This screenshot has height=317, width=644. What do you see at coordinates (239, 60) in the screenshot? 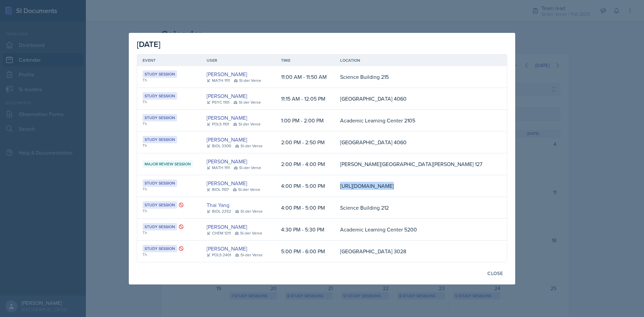
I see `th: User` at bounding box center [239, 60].